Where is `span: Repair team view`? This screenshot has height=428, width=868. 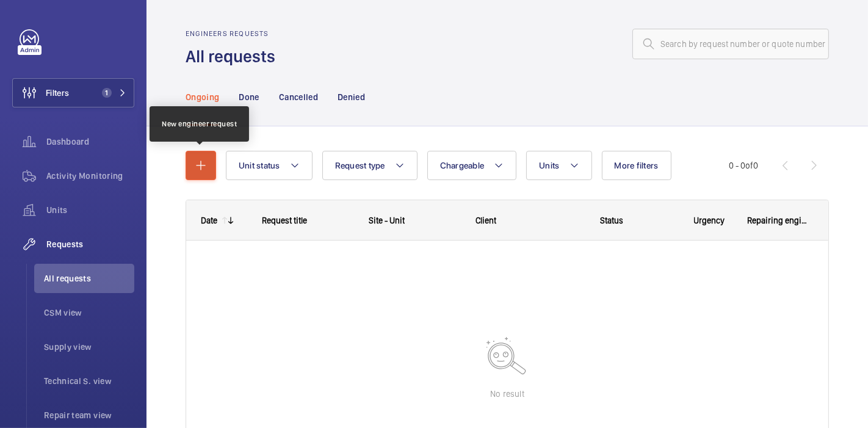
span: Repair team view is located at coordinates (89, 415).